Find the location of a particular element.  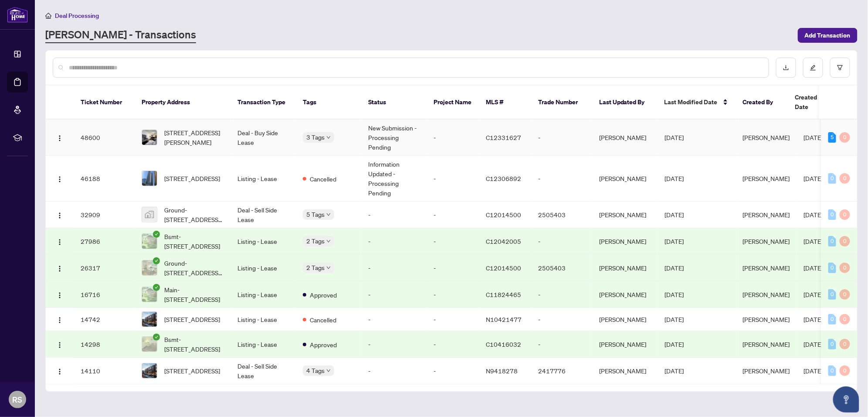

th: Created By is located at coordinates (762, 102).